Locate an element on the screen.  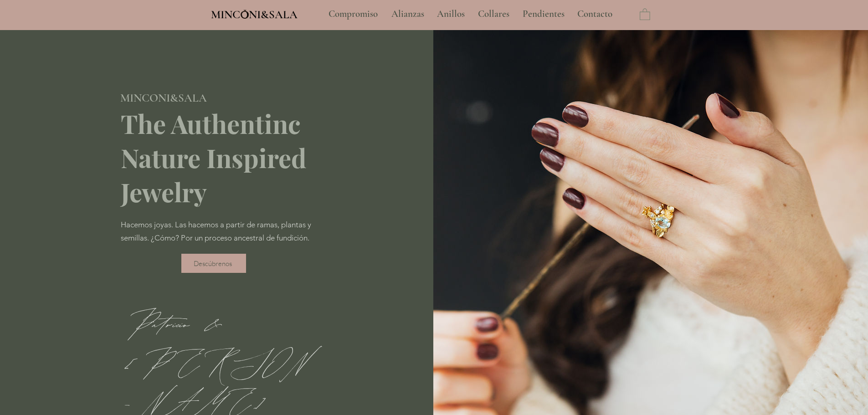
a: Collares is located at coordinates (493, 14).